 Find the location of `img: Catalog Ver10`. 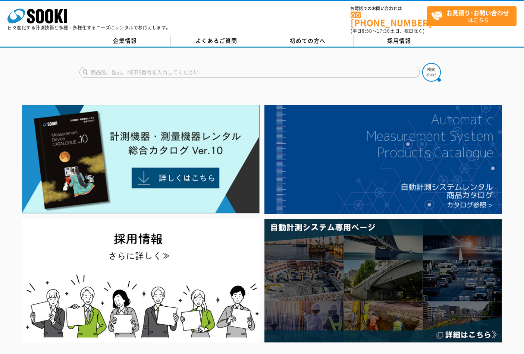

img: Catalog Ver10 is located at coordinates (141, 159).